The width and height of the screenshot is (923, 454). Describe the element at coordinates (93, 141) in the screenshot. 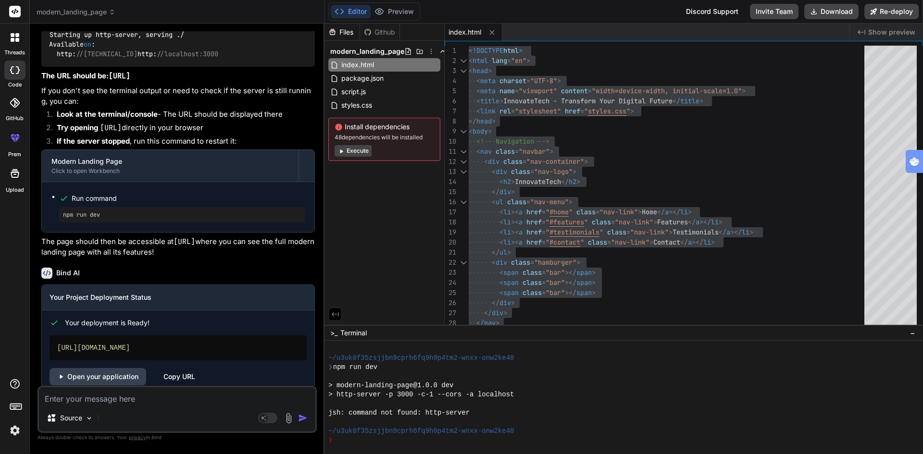

I see `strong: If the server stopped` at that location.